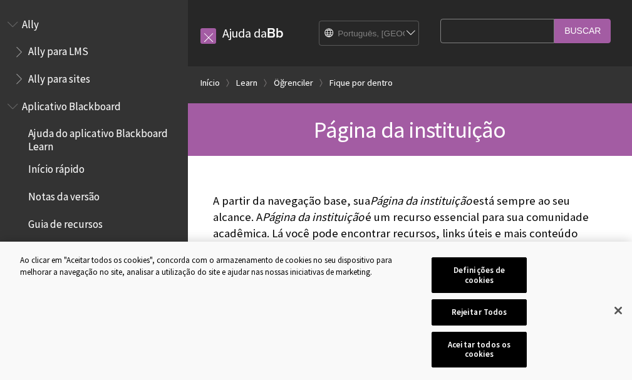  I want to click on strong: Bb, so click(275, 33).